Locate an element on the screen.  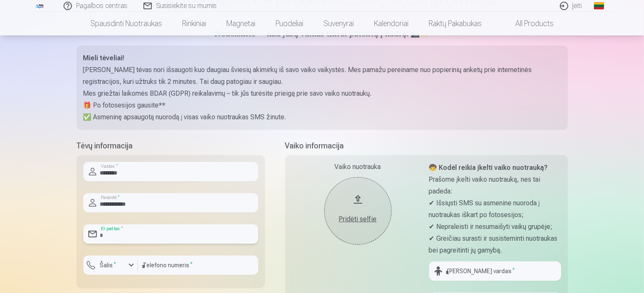
a: Puodeliai is located at coordinates (289, 24).